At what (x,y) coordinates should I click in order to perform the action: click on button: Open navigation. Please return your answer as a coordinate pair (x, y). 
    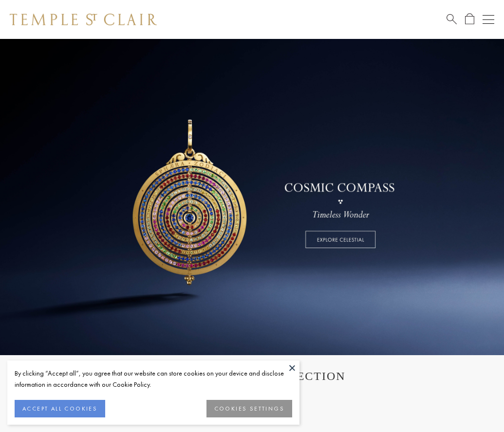
    Looking at the image, I should click on (488, 19).